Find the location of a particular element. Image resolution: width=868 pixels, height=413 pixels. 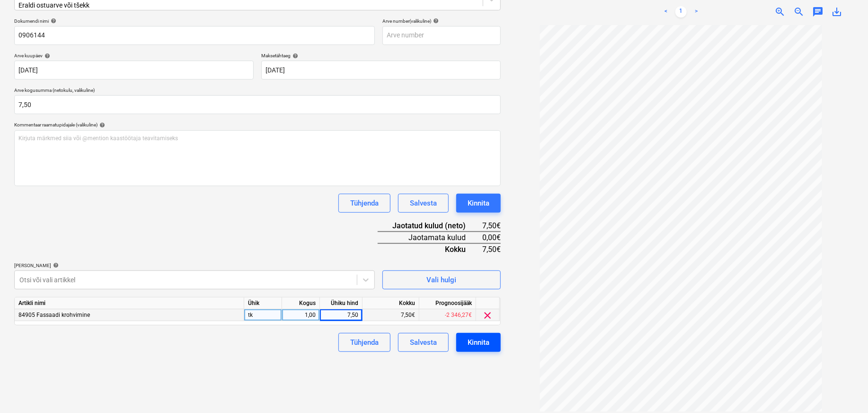

input: Arve kogusumma (netokulu, valikuline) is located at coordinates (258, 105).